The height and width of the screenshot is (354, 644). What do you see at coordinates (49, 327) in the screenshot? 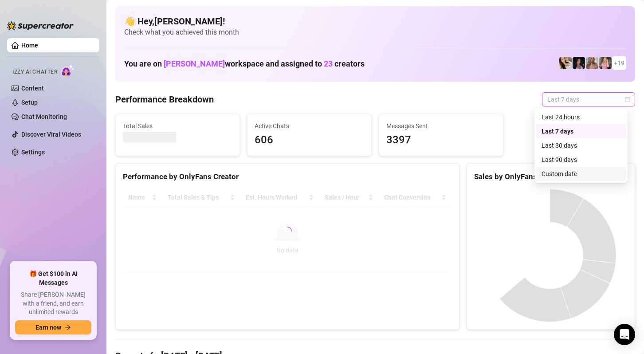
I see `span: Earn now` at bounding box center [49, 327].